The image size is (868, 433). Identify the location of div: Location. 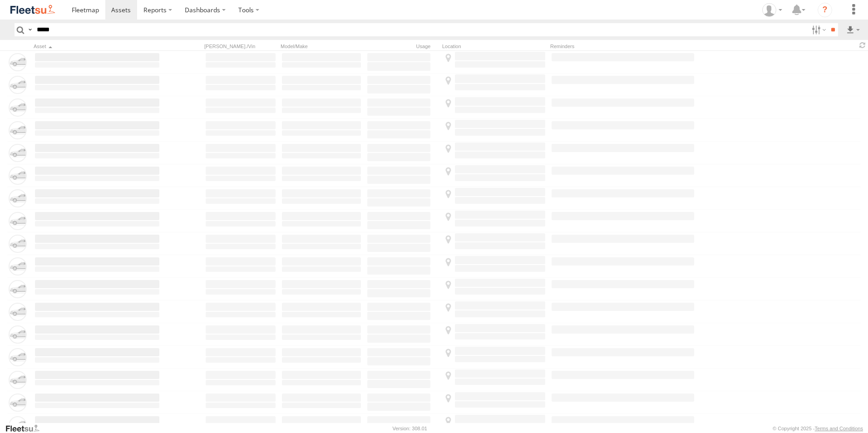
(494, 46).